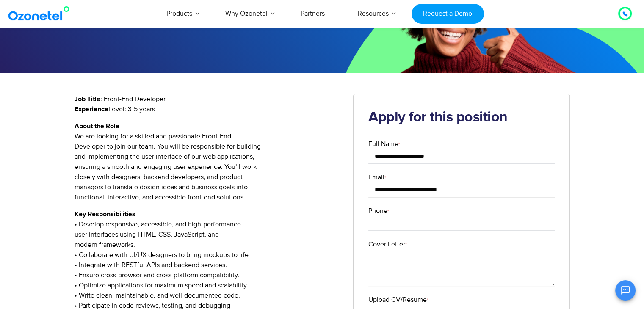 Image resolution: width=644 pixels, height=309 pixels. Describe the element at coordinates (462, 245) in the screenshot. I see `label: Cover Letter` at that location.